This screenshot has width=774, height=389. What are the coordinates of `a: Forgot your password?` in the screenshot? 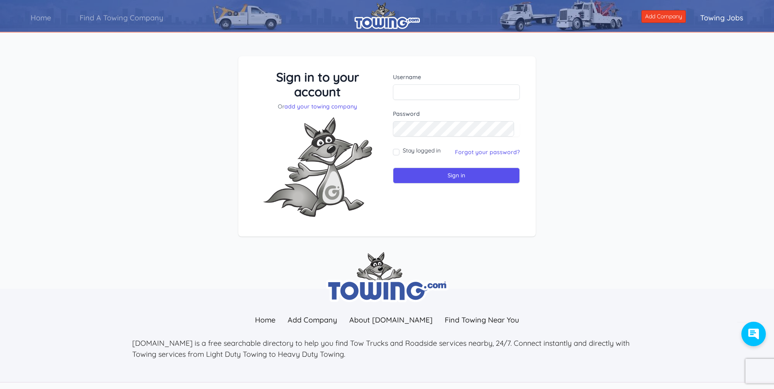 It's located at (487, 152).